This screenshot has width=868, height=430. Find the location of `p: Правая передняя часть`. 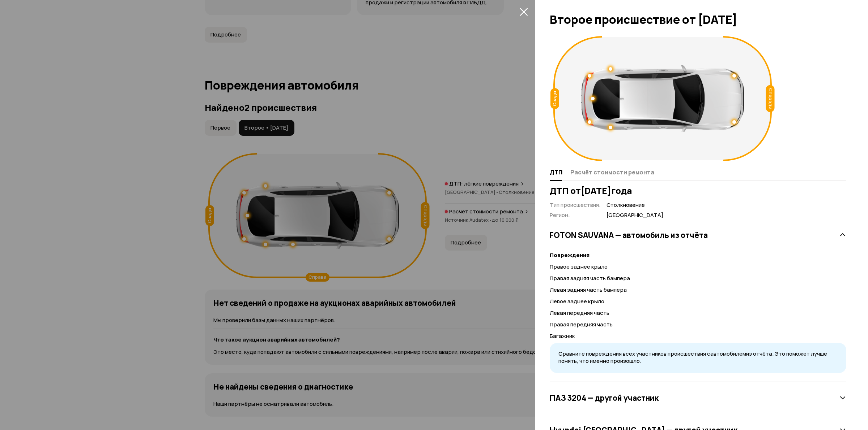

p: Правая передняя часть is located at coordinates (698, 325).